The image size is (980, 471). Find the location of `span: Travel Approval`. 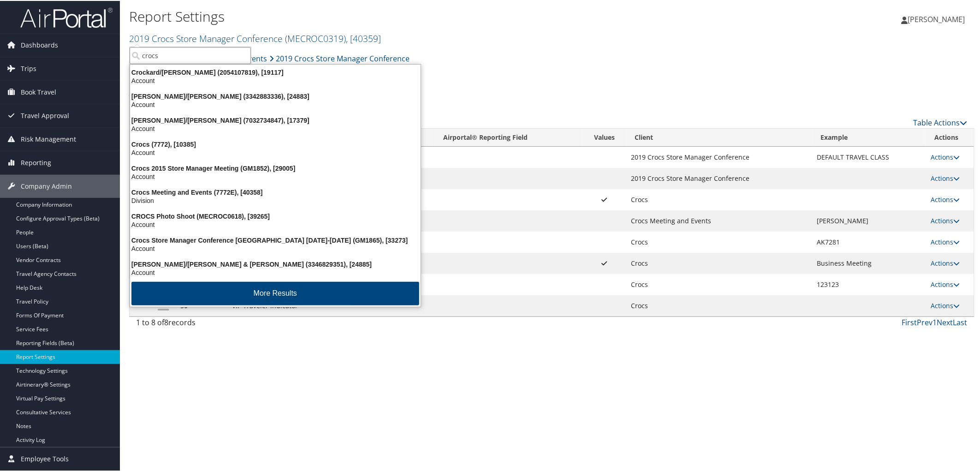

span: Travel Approval is located at coordinates (45, 115).